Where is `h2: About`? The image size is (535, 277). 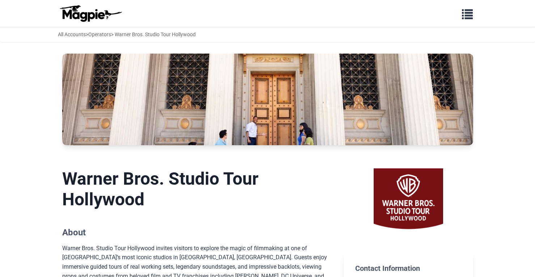
h2: About is located at coordinates (197, 232).